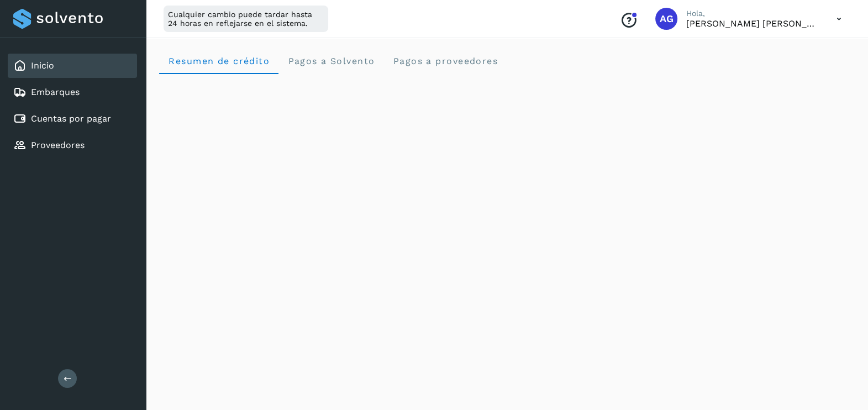  I want to click on div: Cuentas por pagar, so click(72, 119).